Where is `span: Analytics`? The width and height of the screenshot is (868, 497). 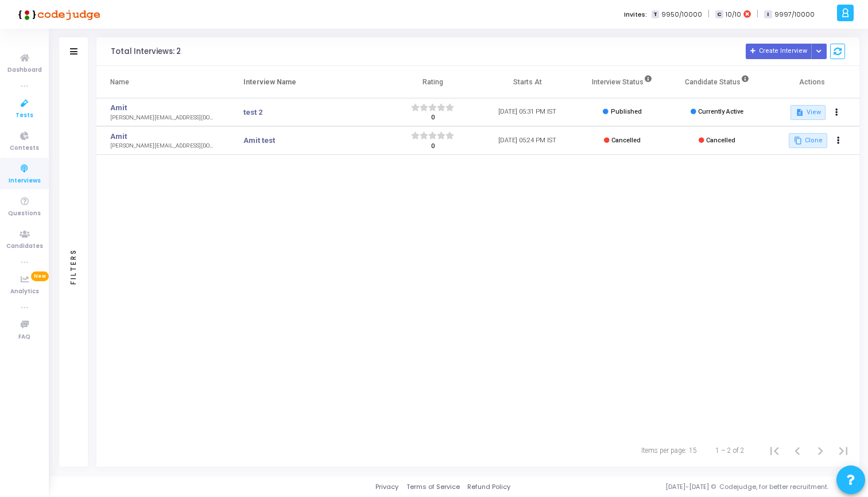 span: Analytics is located at coordinates (25, 292).